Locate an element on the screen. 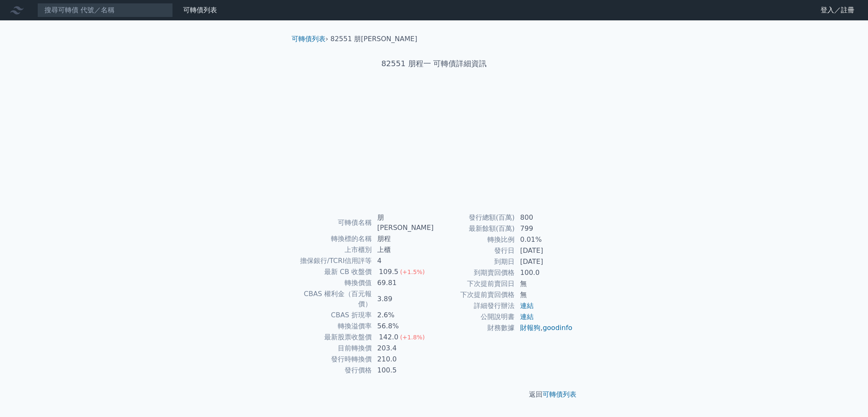  td: 擔保銀行/TCRI信用評等 is located at coordinates (334, 261).